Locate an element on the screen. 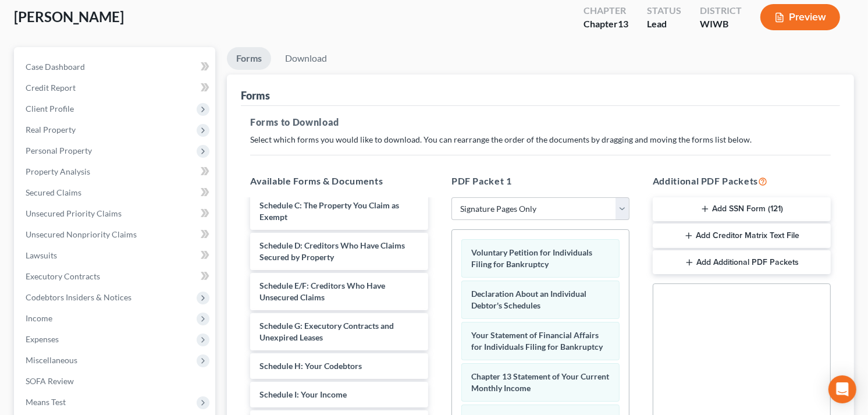  a: Lawsuits is located at coordinates (116, 256).